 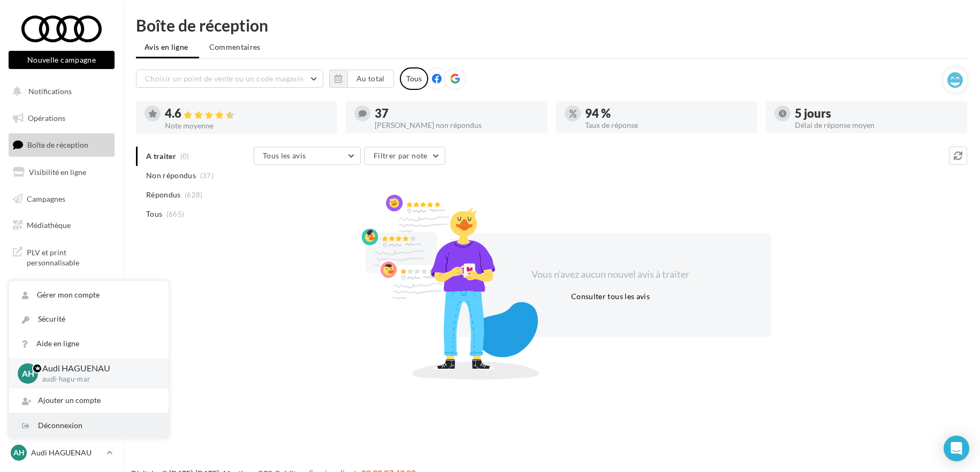 I want to click on a: Opérations, so click(x=61, y=118).